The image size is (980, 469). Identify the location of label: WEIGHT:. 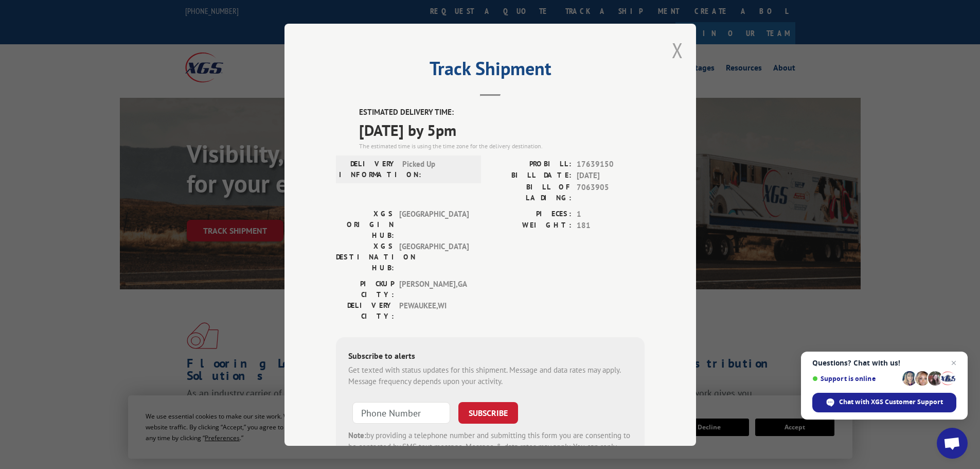
(531, 226).